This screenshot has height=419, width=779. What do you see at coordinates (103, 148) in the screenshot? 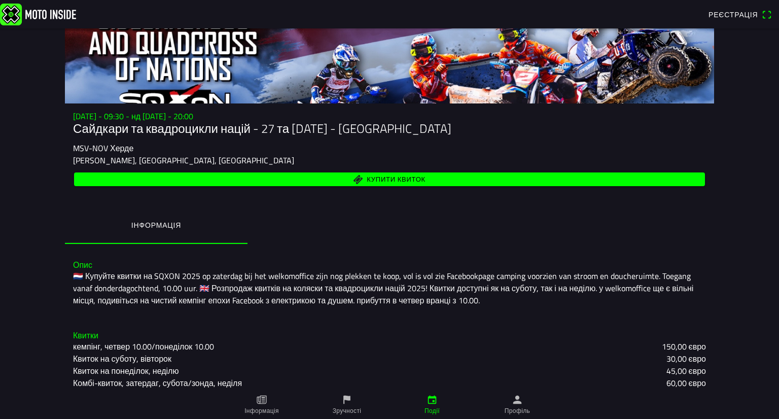
I see `font: MSV-NOV Херде` at bounding box center [103, 148].